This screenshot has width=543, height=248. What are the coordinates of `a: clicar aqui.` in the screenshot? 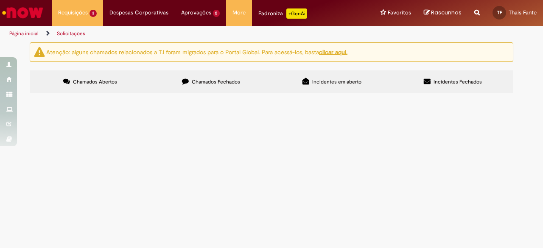 It's located at (333, 52).